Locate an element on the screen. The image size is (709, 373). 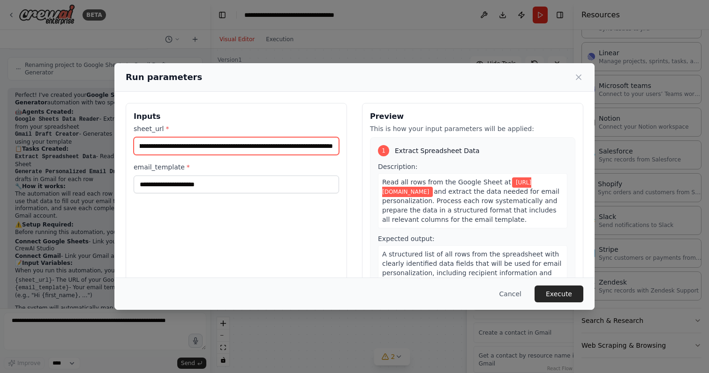
button: Cancel is located at coordinates (510, 294).